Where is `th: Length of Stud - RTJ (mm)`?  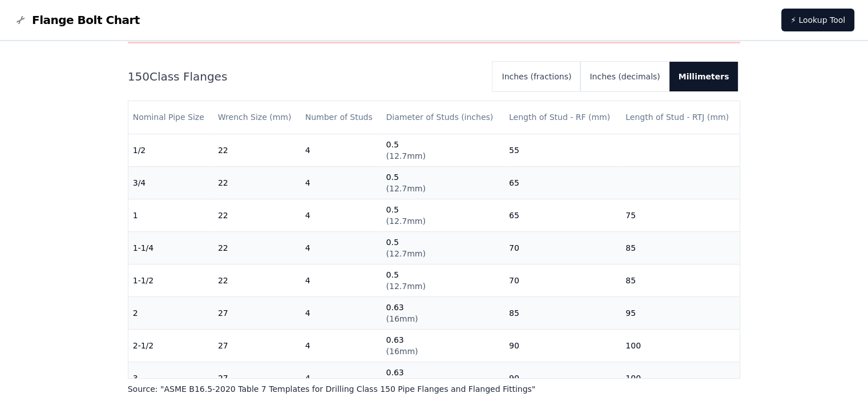
th: Length of Stud - RTJ (mm) is located at coordinates (680, 117).